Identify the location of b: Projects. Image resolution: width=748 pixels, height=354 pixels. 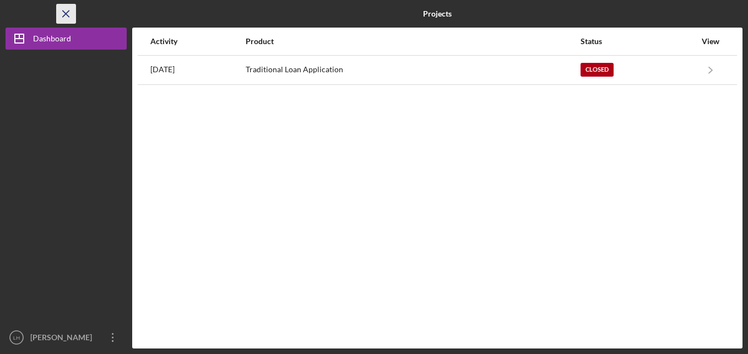
(437, 14).